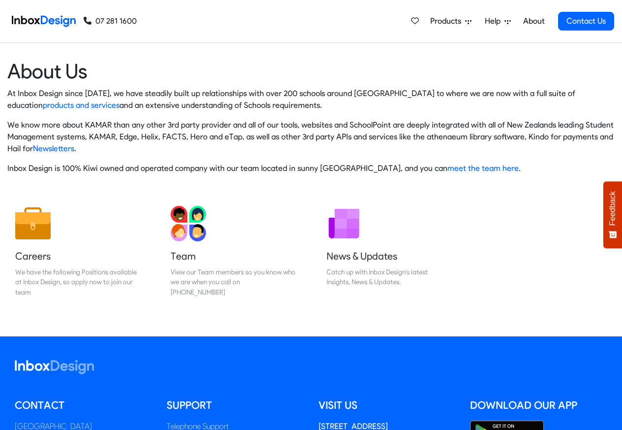  I want to click on a: News & Updates Catch up with Inbox Design's latest Insights, News & Updates., so click(389, 251).